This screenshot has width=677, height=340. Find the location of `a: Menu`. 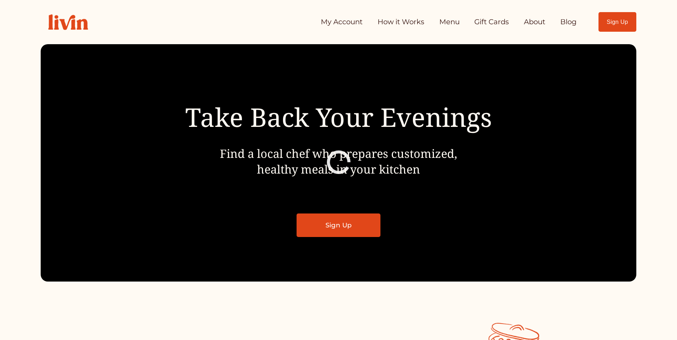

a: Menu is located at coordinates (449, 22).